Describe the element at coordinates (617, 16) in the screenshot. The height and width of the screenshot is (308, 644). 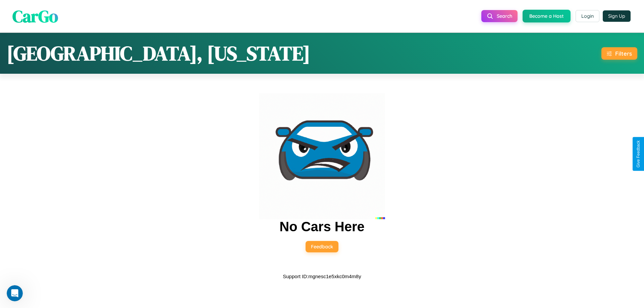
I see `button: Sign Up` at that location.